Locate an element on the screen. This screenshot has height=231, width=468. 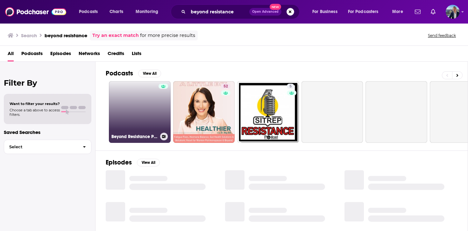
span: More is located at coordinates (398, 12).